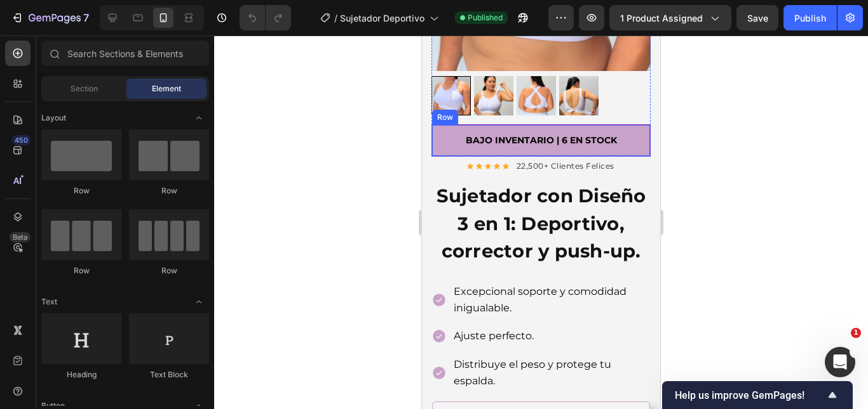 Image resolution: width=868 pixels, height=409 pixels. Describe the element at coordinates (175, 78) in the screenshot. I see `div: Palabras clave` at that location.